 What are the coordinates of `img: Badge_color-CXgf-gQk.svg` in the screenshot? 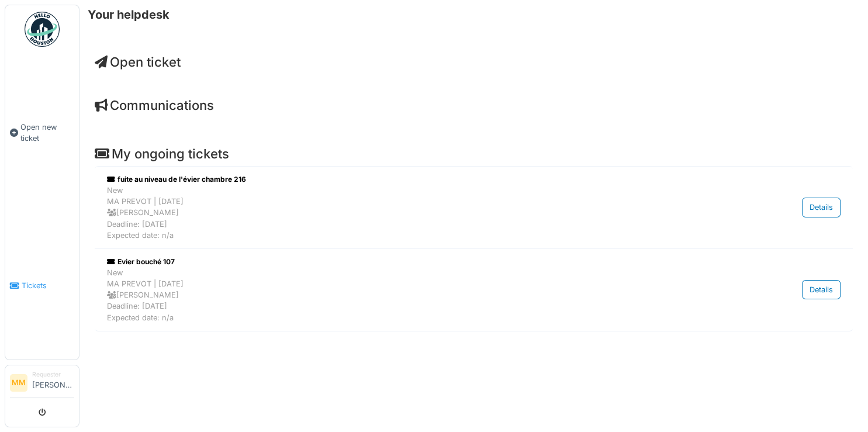 It's located at (42, 29).